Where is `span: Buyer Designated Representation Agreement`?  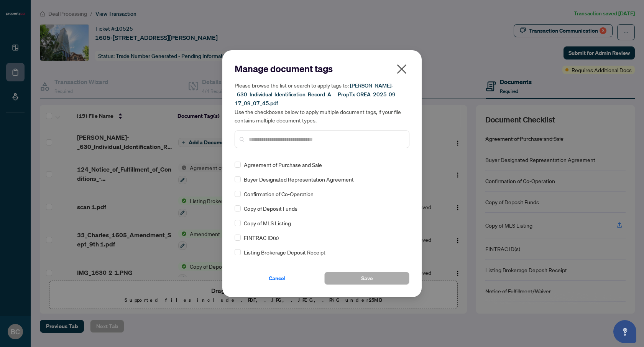 span: Buyer Designated Representation Agreement is located at coordinates (298, 180).